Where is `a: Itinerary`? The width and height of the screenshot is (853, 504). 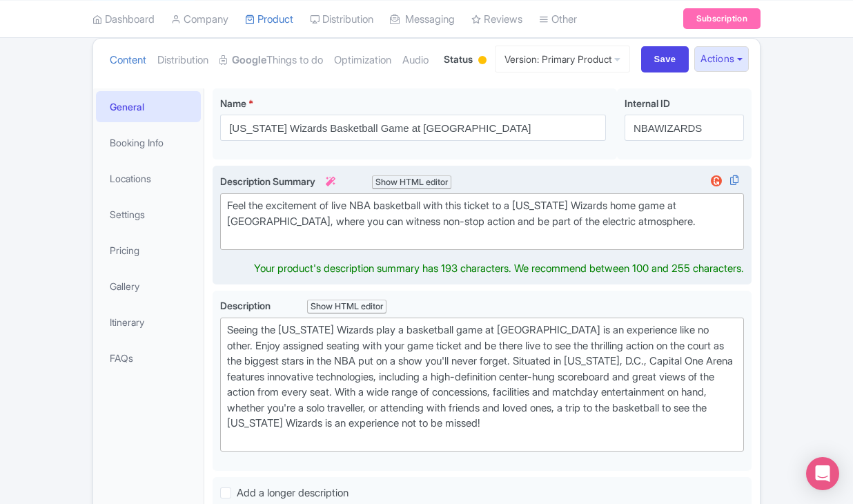 a: Itinerary is located at coordinates (149, 321).